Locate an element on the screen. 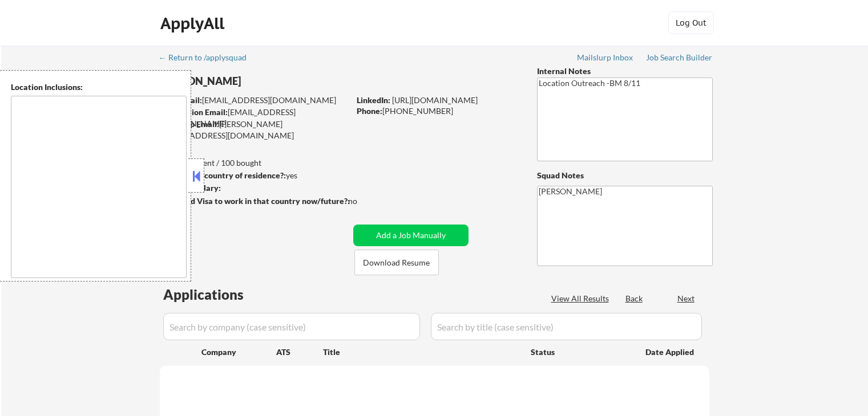 Image resolution: width=868 pixels, height=416 pixels. div: View All Results is located at coordinates (582, 299).